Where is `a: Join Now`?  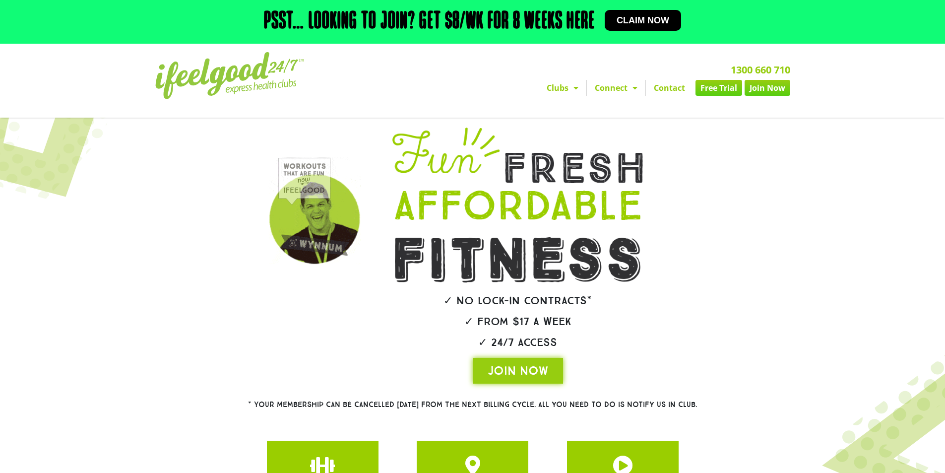 a: Join Now is located at coordinates (767, 88).